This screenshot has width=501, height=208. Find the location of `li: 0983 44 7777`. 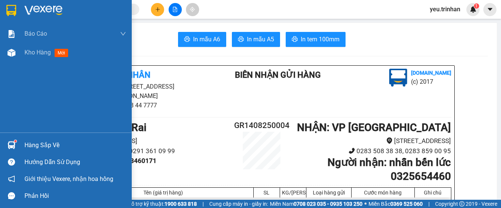

li: 0983 44 7777 is located at coordinates (143, 105).